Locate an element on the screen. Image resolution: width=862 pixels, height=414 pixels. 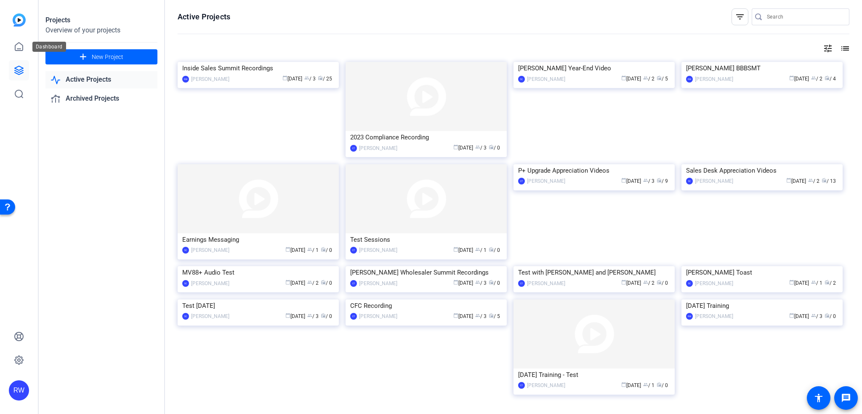
div: MV88+ Audio Test is located at coordinates (258, 272).